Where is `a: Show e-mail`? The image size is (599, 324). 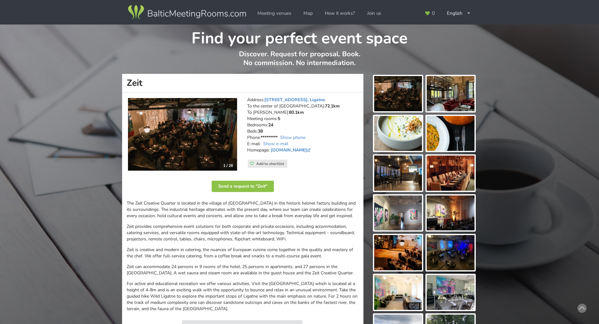 a: Show e-mail is located at coordinates (276, 144).